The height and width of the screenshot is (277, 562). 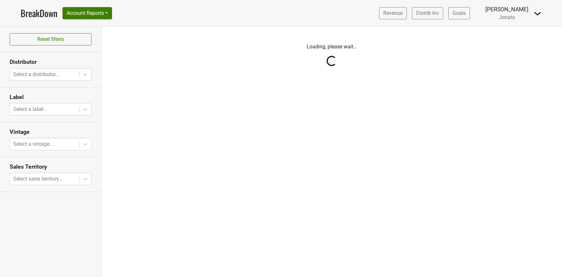 I want to click on p: Loading, please wait..., so click(x=332, y=47).